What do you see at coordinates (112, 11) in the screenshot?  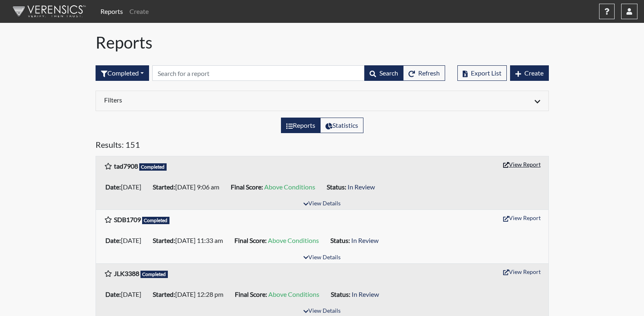 I see `a: Reports` at bounding box center [112, 11].